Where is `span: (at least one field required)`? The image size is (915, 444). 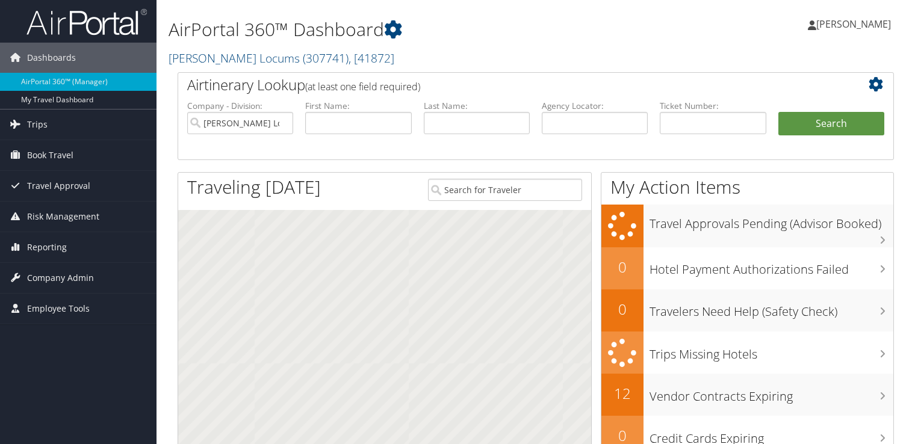 span: (at least one field required) is located at coordinates (363, 87).